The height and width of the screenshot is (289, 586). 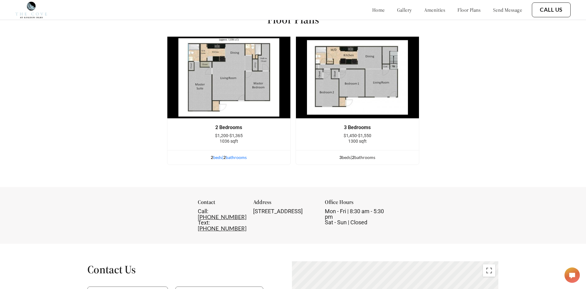 I want to click on span: Call:, so click(x=203, y=211).